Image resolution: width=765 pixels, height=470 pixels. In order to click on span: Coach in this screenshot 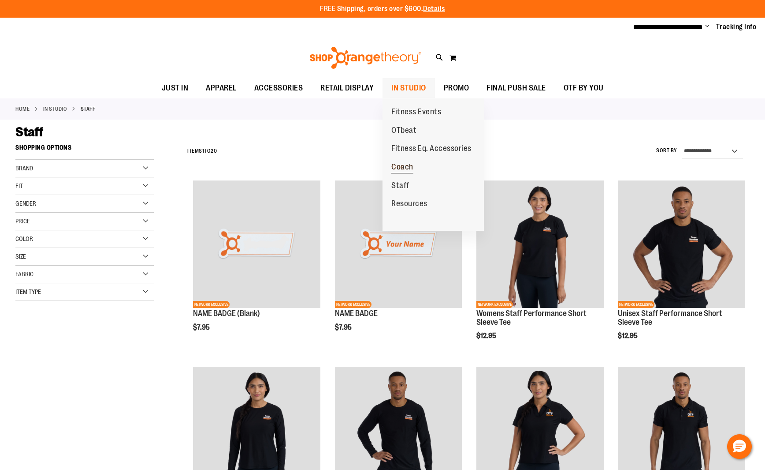, I will do `click(403, 168)`.